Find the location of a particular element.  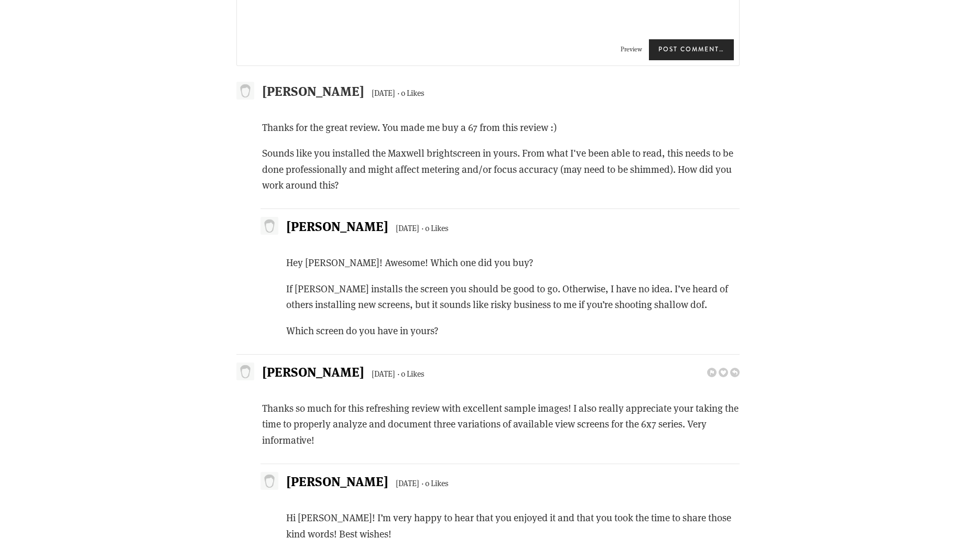

p: Thanks so much for this refreshing review with excellent sample images! I also really appreciate ... is located at coordinates (500, 424).